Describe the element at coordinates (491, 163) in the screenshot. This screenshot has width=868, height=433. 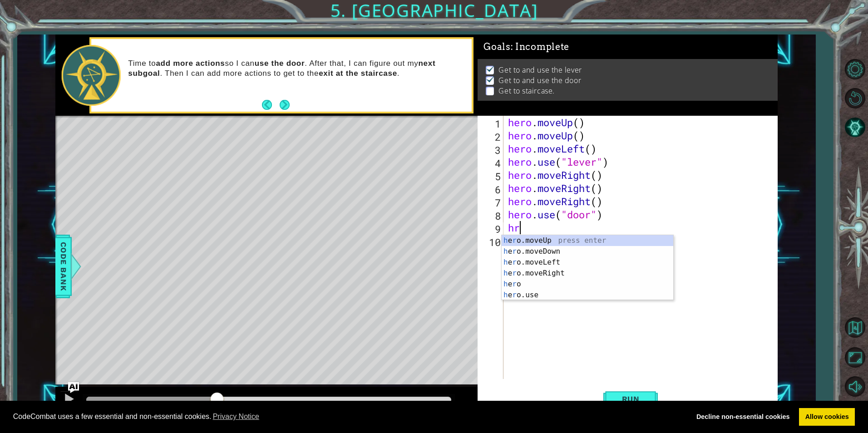
I see `div: 4` at that location.